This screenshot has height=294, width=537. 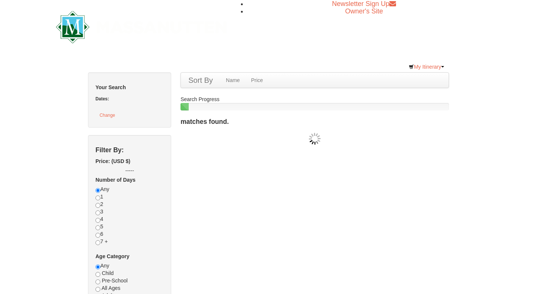 What do you see at coordinates (129, 150) in the screenshot?
I see `h4: Filter By:` at bounding box center [129, 150].